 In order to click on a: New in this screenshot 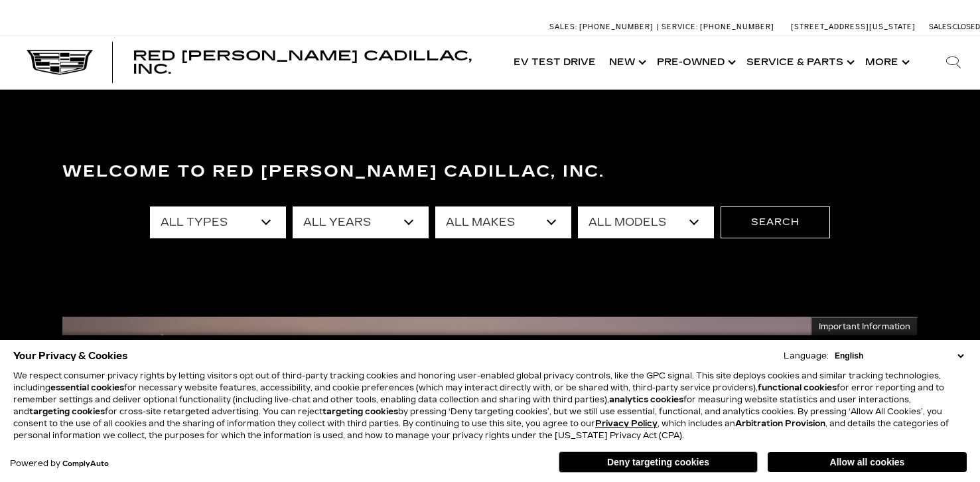, I will do `click(626, 63)`.